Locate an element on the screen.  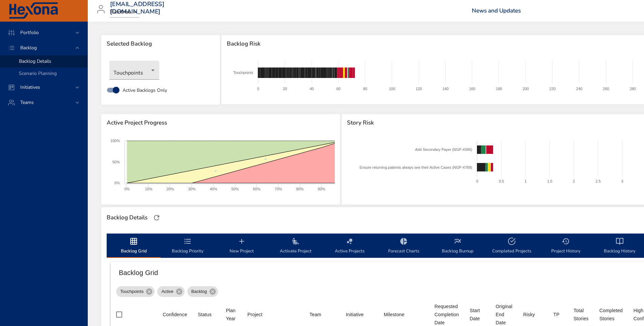
div: Risky is located at coordinates (529, 315).